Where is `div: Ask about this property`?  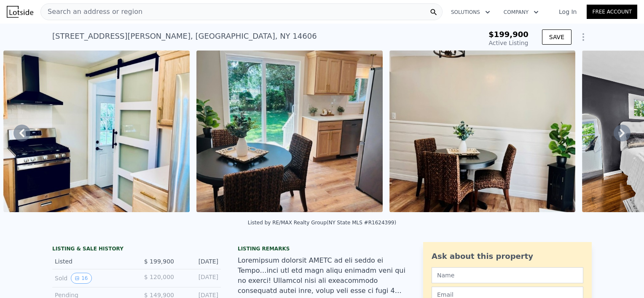 div: Ask about this property is located at coordinates (508, 256).